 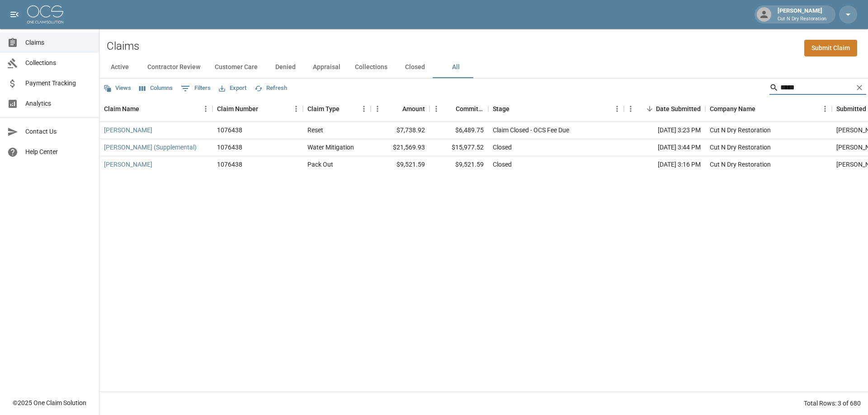 What do you see at coordinates (400, 148) in the screenshot?
I see `div: $21,569.93` at bounding box center [400, 148].